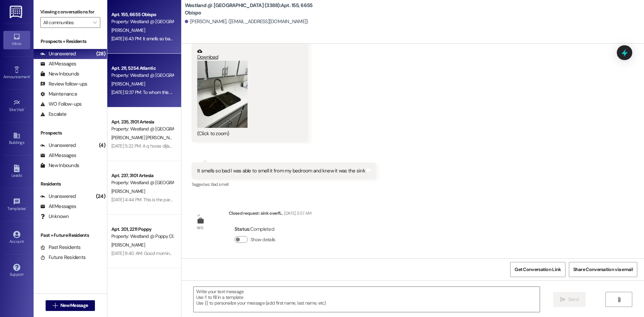  What do you see at coordinates (70, 235) in the screenshot?
I see `div: Past + Future Residents` at bounding box center [70, 235].